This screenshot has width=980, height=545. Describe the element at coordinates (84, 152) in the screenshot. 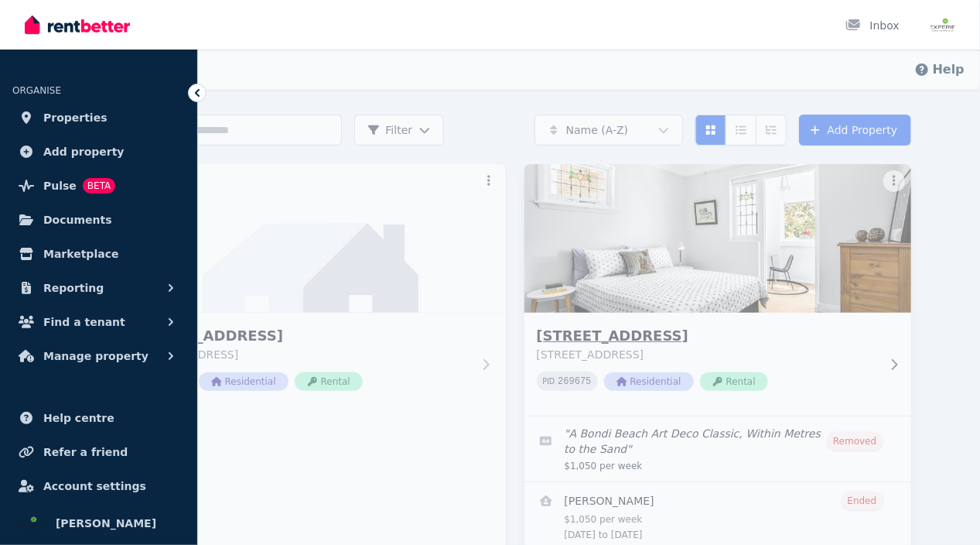

I see `span: Add property` at that location.